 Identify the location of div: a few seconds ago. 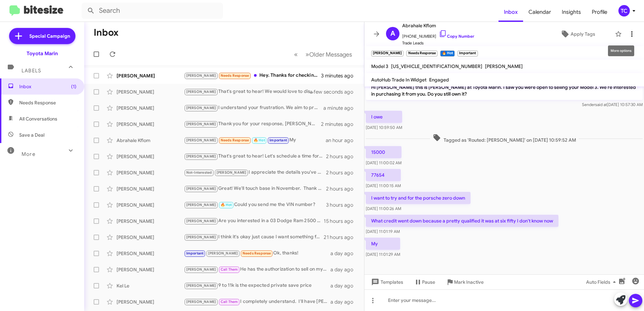
(338, 92).